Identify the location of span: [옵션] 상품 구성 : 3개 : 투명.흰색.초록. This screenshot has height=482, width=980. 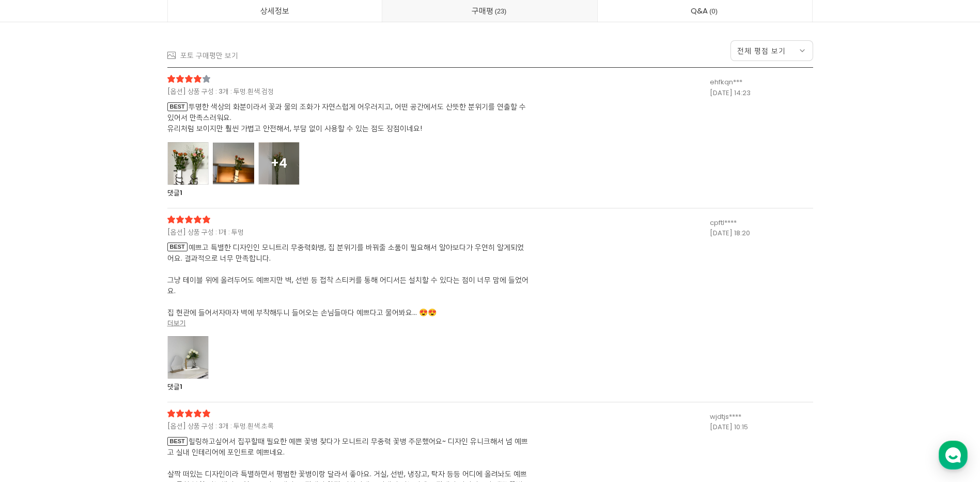
(335, 426).